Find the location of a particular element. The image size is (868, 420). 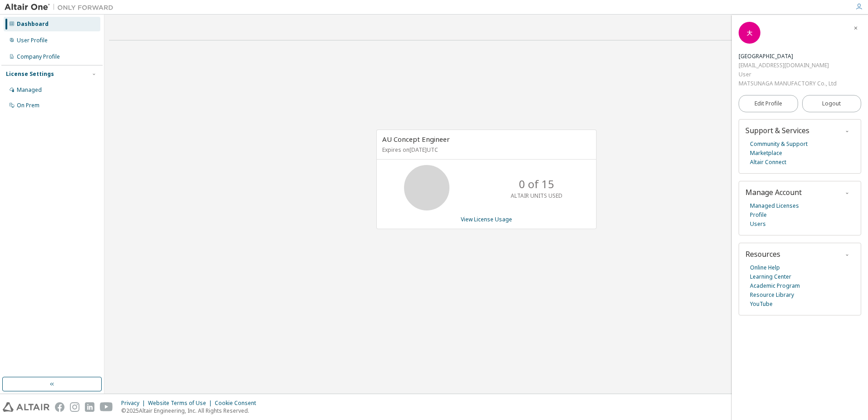

a: Community & Support is located at coordinates (779, 144).